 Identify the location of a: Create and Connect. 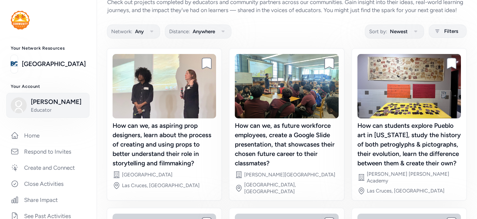
(48, 167).